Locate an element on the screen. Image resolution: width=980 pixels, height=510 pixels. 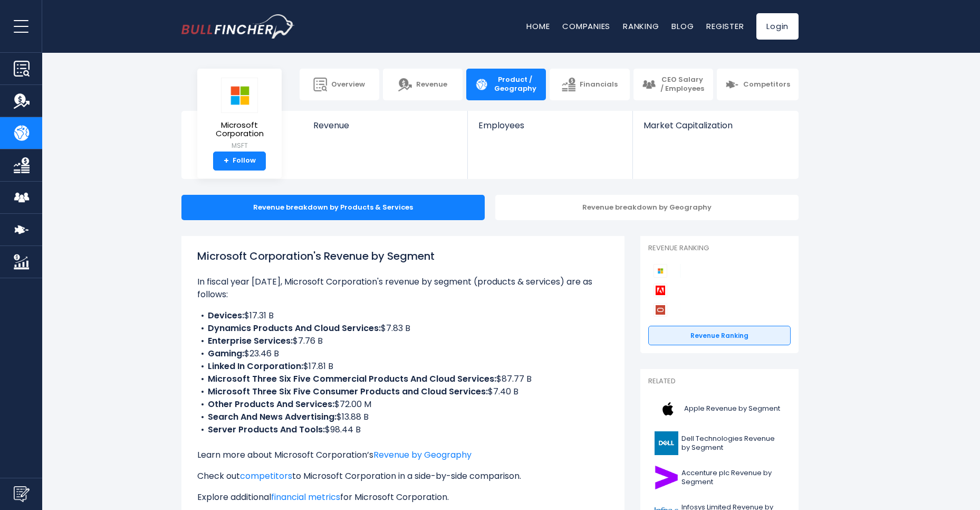
div: Revenue breakdown by Products & Services is located at coordinates (333, 207).